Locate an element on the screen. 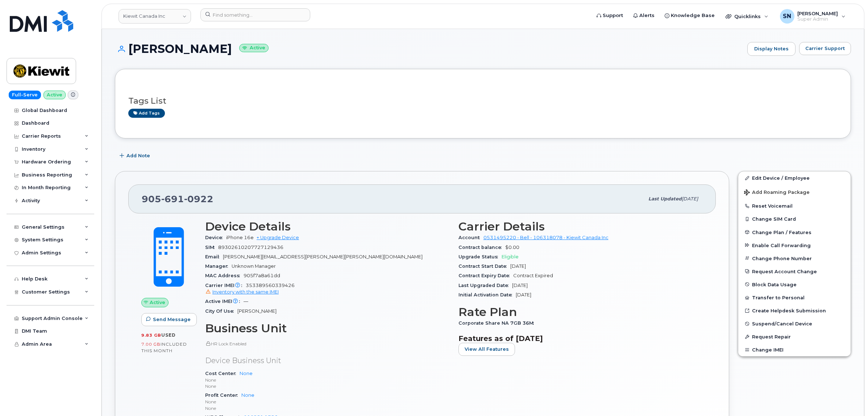  a: Edit Device / Employee is located at coordinates (794, 178).